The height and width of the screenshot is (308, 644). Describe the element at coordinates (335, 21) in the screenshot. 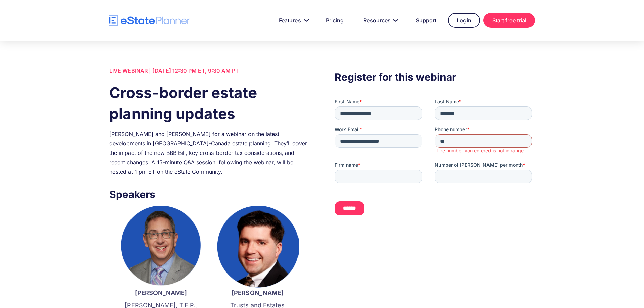

I see `a: Pricing` at that location.